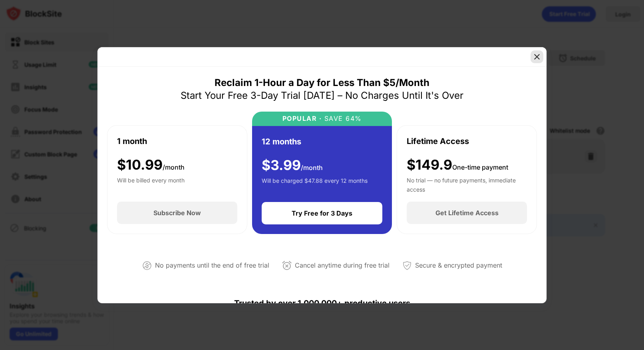 The width and height of the screenshot is (644, 350). I want to click on div: No trial — no future payments, immediate access, so click(467, 184).